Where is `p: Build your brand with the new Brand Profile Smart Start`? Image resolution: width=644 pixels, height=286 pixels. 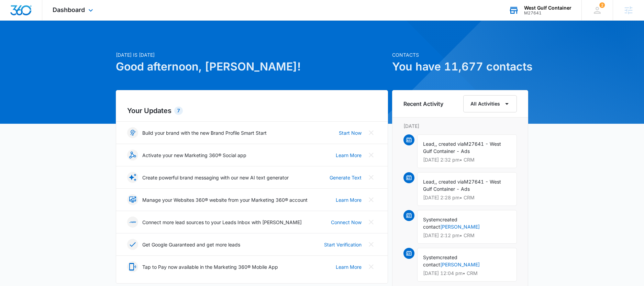
p: Build your brand with the new Brand Profile Smart Start is located at coordinates (204, 133).